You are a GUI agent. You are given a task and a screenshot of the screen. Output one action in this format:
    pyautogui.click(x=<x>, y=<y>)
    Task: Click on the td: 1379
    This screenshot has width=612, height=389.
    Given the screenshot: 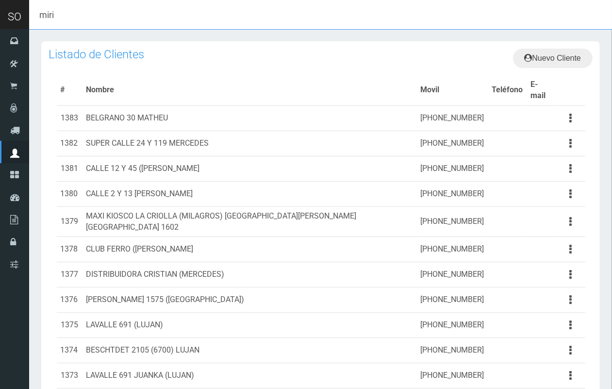 What is the action you would take?
    pyautogui.click(x=69, y=221)
    